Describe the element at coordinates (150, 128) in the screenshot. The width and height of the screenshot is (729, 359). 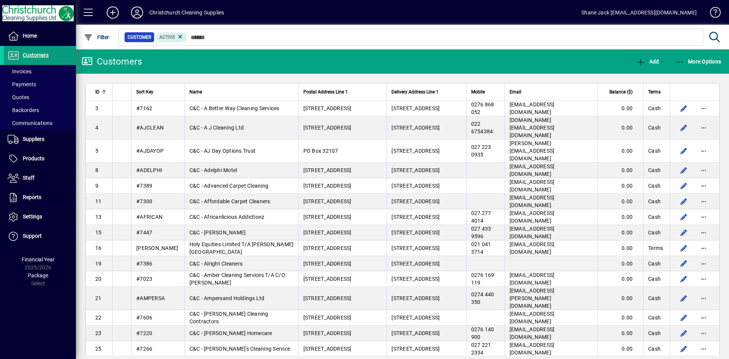
I see `span: #AJCLEAN` at that location.